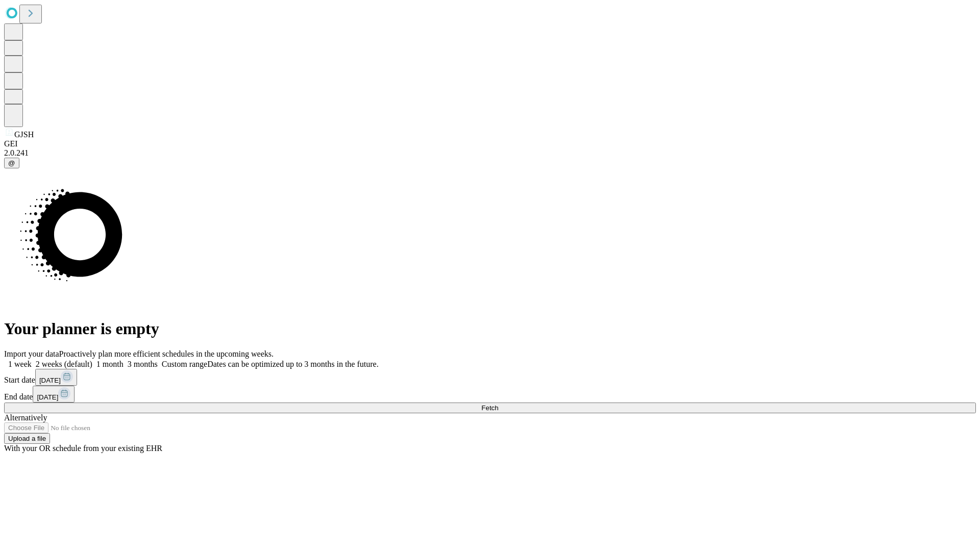 The height and width of the screenshot is (551, 980). What do you see at coordinates (142, 364) in the screenshot?
I see `span: 3 months` at bounding box center [142, 364].